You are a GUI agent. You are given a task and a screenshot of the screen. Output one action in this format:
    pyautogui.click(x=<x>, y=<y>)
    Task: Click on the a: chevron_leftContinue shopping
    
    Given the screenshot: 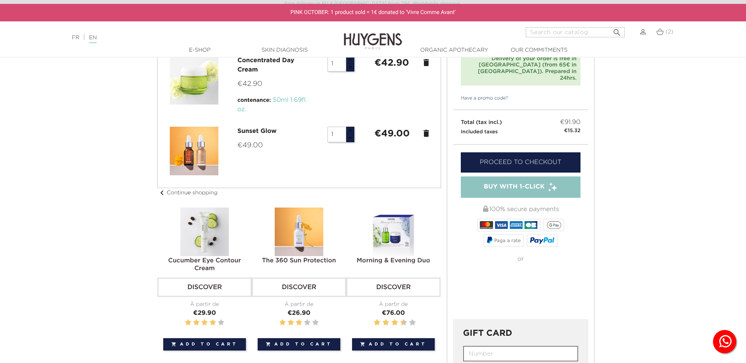 What is the action you would take?
    pyautogui.click(x=187, y=193)
    